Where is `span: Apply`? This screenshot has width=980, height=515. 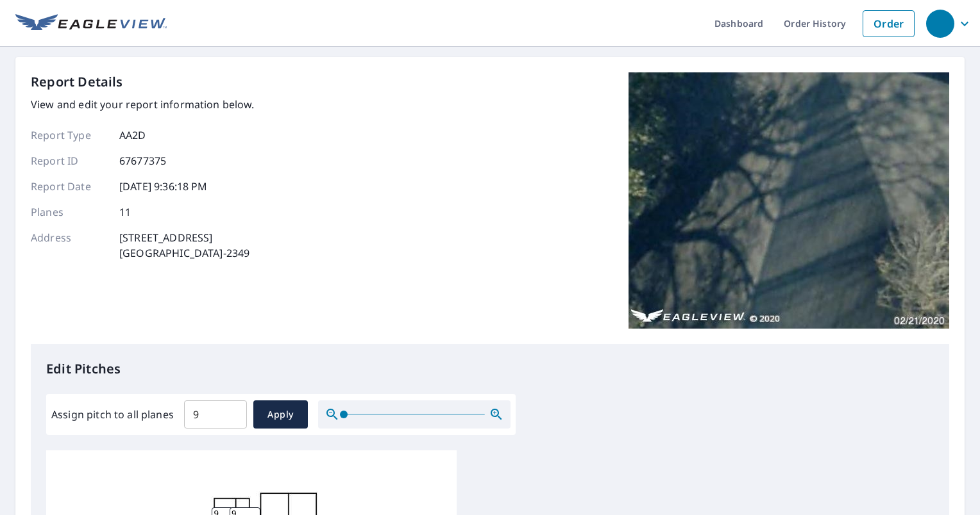 span: Apply is located at coordinates (280, 414).